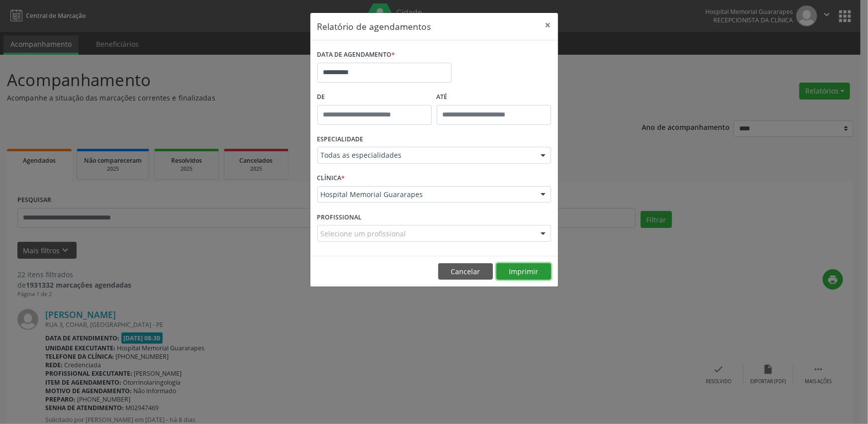 The height and width of the screenshot is (424, 868). What do you see at coordinates (426, 155) in the screenshot?
I see `span: Todas as especialidades` at bounding box center [426, 155].